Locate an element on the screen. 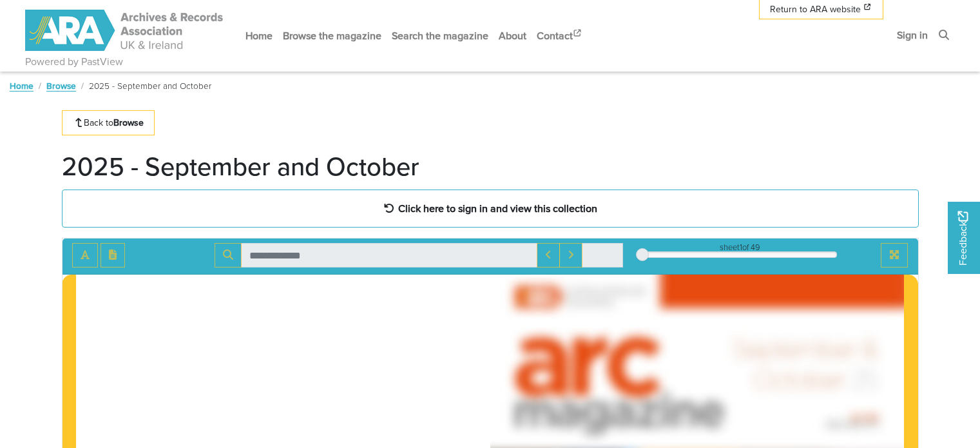  button: Next Match is located at coordinates (571, 255).